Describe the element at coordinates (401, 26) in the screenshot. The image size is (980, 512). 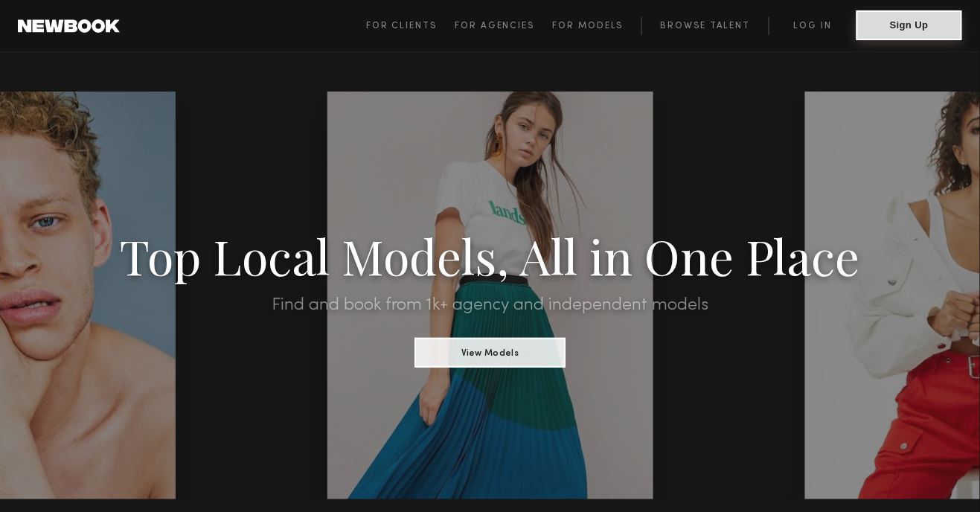
I see `span: For Clients` at that location.